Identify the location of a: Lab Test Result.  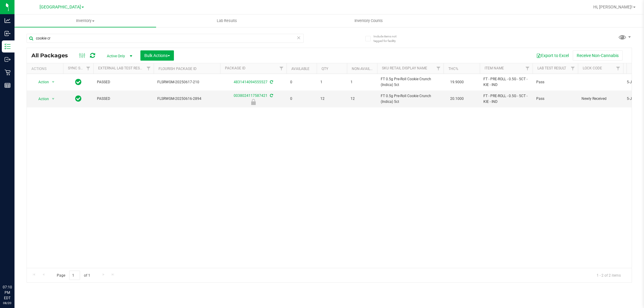
(551, 68).